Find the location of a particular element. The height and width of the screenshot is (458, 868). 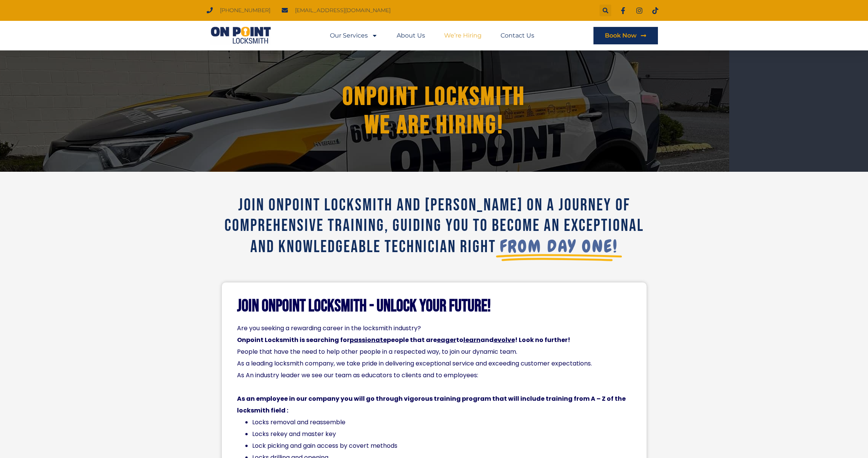

h2: Join Onpoint Locksmith - Unlock Your Future! is located at coordinates (434, 306).